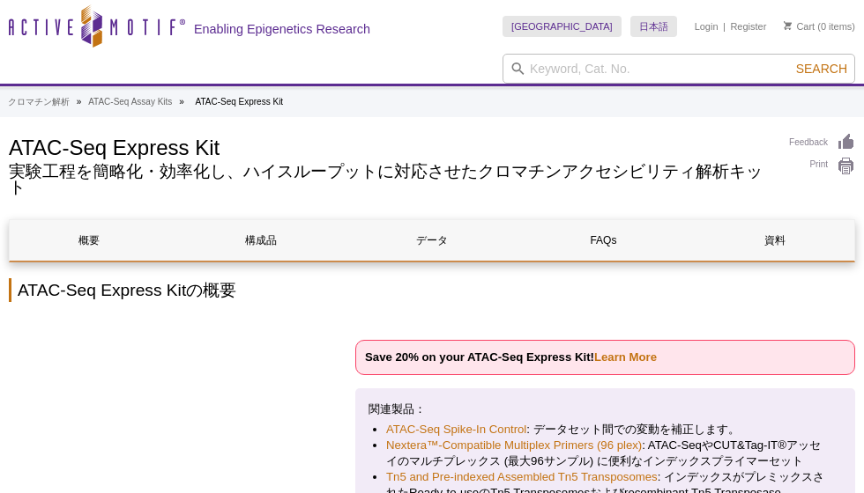 The height and width of the screenshot is (493, 864). I want to click on a: Tn5 and Pre-indexed Assembled Tn5 Transposomes, so click(522, 478).